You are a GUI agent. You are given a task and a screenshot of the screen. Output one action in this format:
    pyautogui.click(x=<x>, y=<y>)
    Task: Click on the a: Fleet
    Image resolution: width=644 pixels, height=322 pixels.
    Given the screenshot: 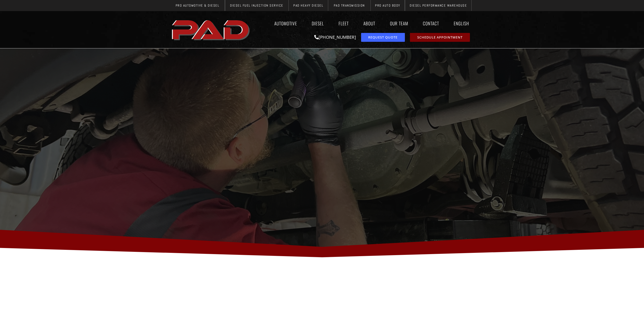 What is the action you would take?
    pyautogui.click(x=343, y=24)
    